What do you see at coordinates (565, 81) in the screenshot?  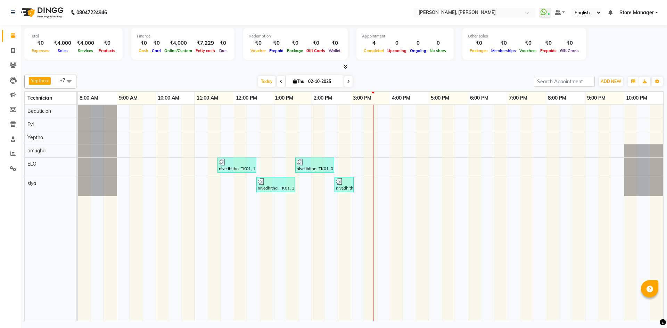 I see `input: Search Appointment` at bounding box center [565, 81].